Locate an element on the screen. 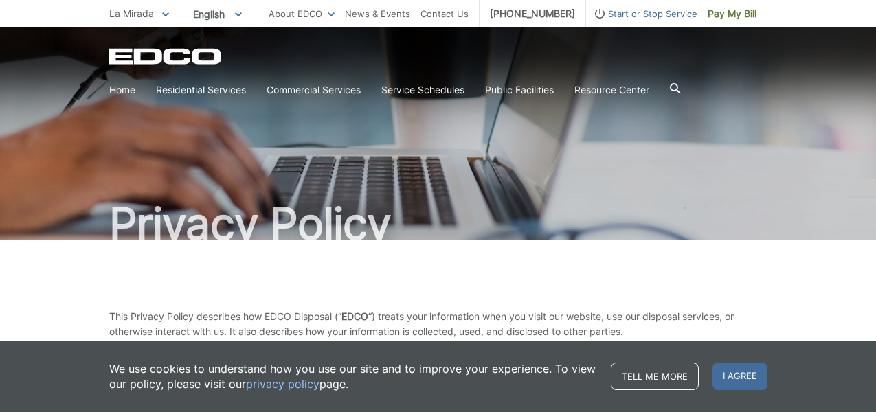 The width and height of the screenshot is (876, 412). span: La Mirada is located at coordinates (131, 13).